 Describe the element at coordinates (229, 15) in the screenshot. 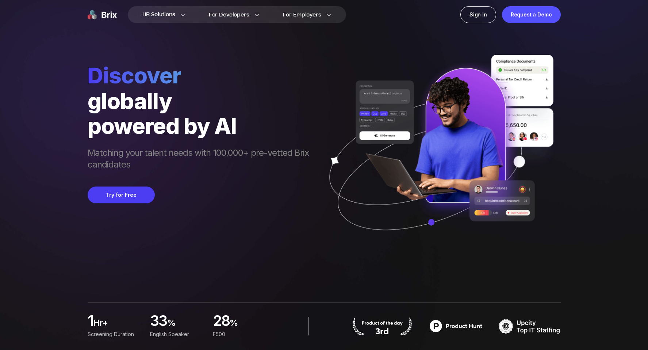

I see `span: For Developers` at that location.